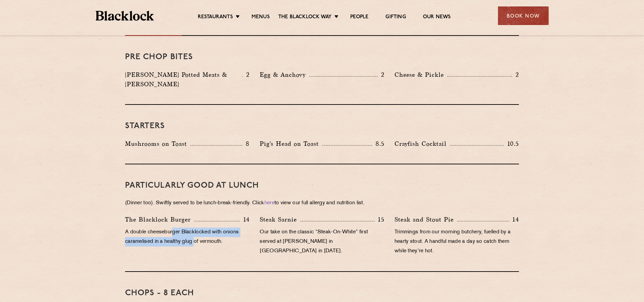 The height and width of the screenshot is (302, 644). Describe the element at coordinates (125, 16) in the screenshot. I see `img: BL_Textured_Logo-footer-cropped.svg` at that location.